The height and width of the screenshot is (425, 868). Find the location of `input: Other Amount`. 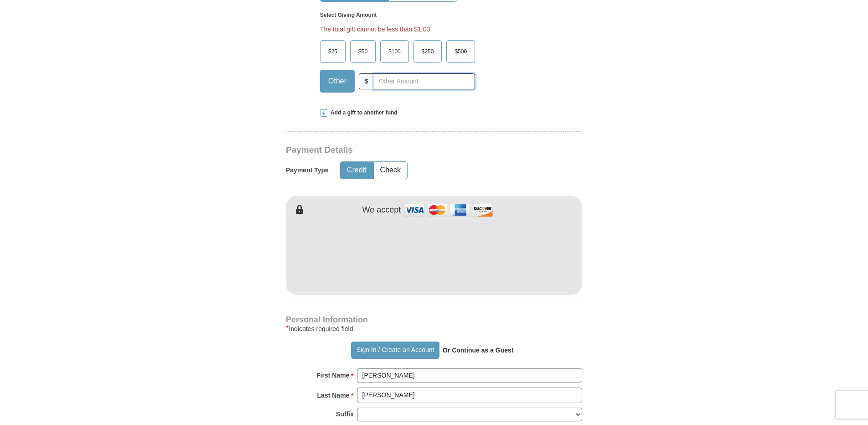

input: Other Amount is located at coordinates (424, 81).